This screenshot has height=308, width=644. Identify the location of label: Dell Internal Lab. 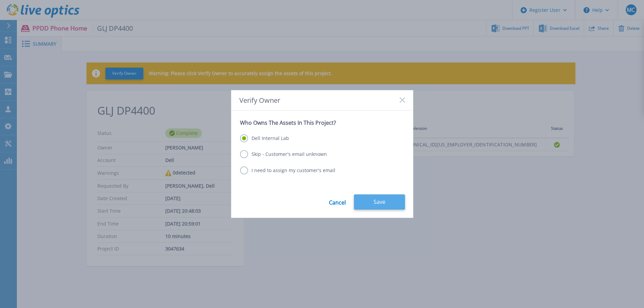
(264, 138).